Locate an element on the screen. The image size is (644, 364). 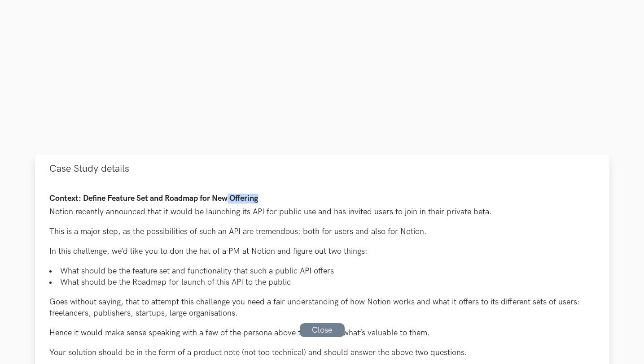
li: What should be the feature set and functionality that such a public API offers is located at coordinates (322, 271).